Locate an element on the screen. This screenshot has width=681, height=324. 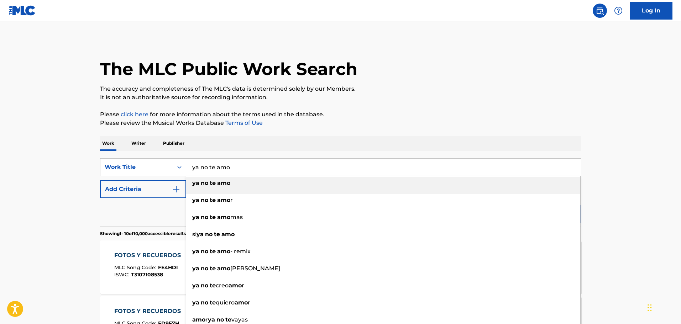
span: quiero is located at coordinates (225, 302).